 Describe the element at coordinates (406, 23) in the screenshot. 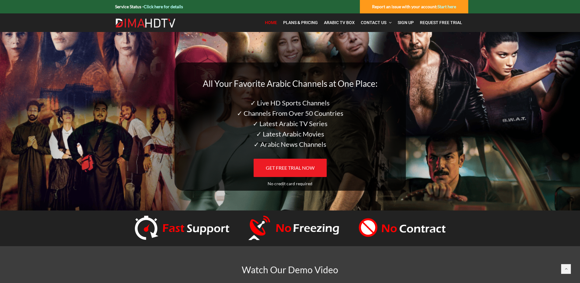

I see `a: Sign Up` at that location.